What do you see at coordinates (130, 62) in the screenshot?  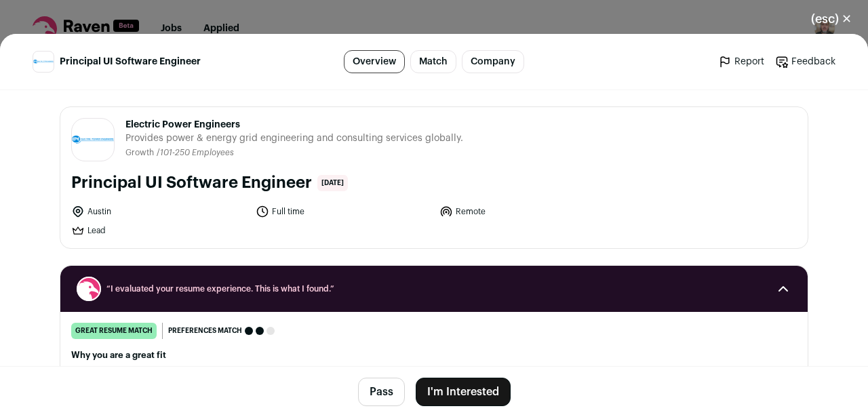 I see `span: Principal UI Software Engineer` at bounding box center [130, 62].